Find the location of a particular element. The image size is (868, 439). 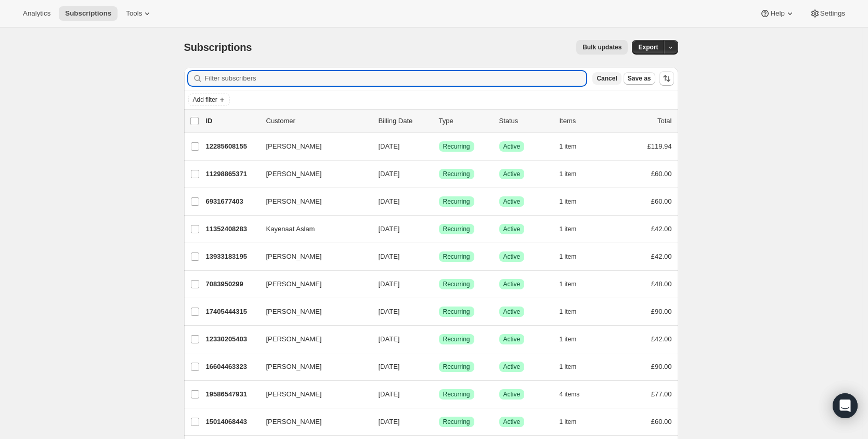

p: 11352408283 is located at coordinates (232, 229).